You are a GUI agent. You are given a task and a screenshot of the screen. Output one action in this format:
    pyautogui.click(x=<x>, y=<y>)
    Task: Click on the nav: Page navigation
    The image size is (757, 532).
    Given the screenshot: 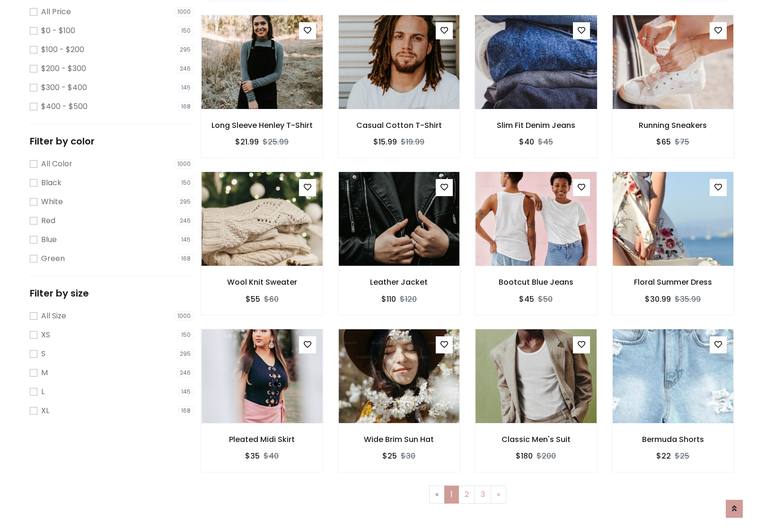 What is the action you would take?
    pyautogui.click(x=468, y=495)
    